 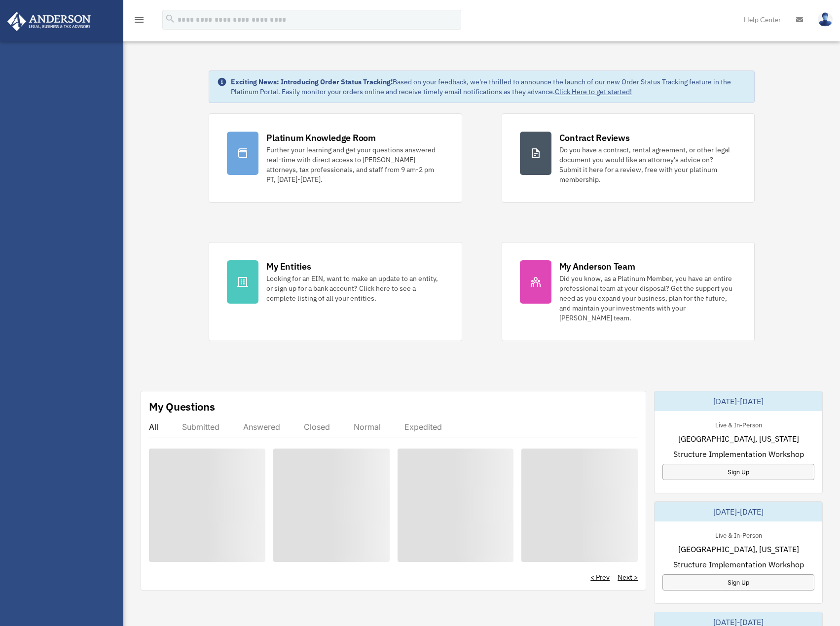 What do you see at coordinates (628, 291) in the screenshot?
I see `a: My Anderson Team Did you know, as a Platinum Member, you have an entire professional team at your...` at bounding box center [628, 291].